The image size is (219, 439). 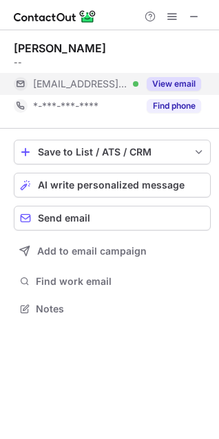 I want to click on span: Add to email campaign, so click(x=92, y=251).